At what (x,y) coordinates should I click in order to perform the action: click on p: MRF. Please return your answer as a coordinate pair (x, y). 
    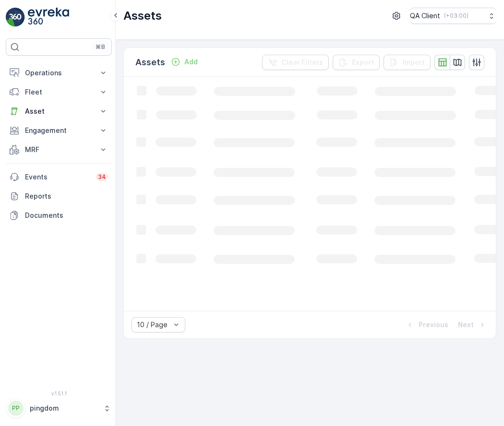
    Looking at the image, I should click on (59, 150).